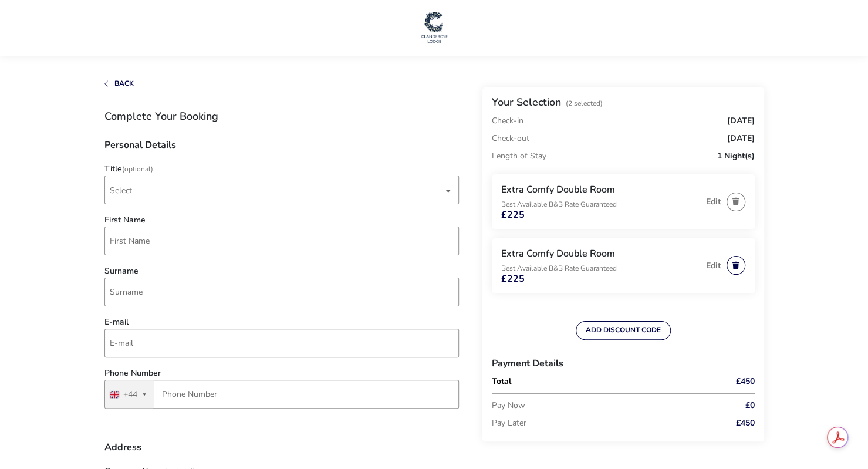 The image size is (868, 469). Describe the element at coordinates (597, 382) in the screenshot. I see `p: Total` at that location.